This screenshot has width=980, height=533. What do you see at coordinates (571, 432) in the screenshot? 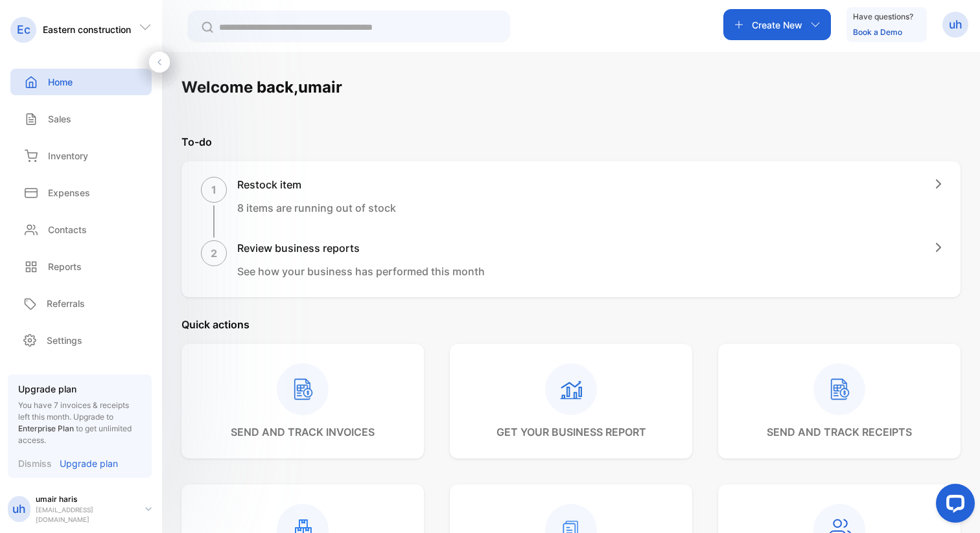
I see `p: get your business report` at bounding box center [571, 432].